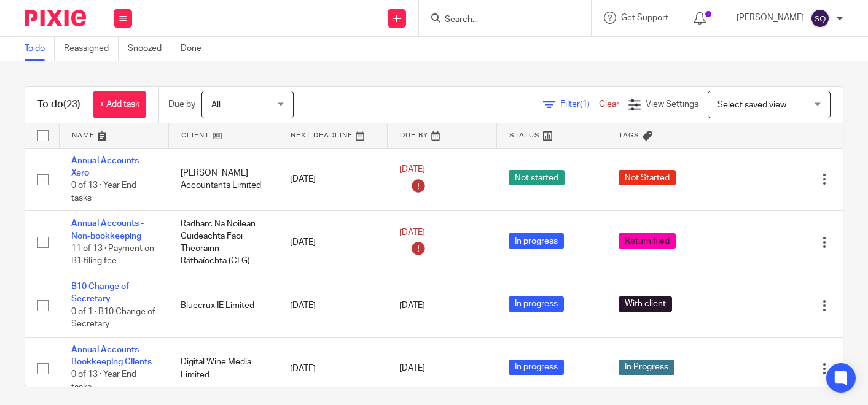 This screenshot has height=405, width=868. Describe the element at coordinates (223, 242) in the screenshot. I see `td: Radharc Na Noilean Cuideachta Faoi Theorainn Ráthaíochta (CLG)` at that location.